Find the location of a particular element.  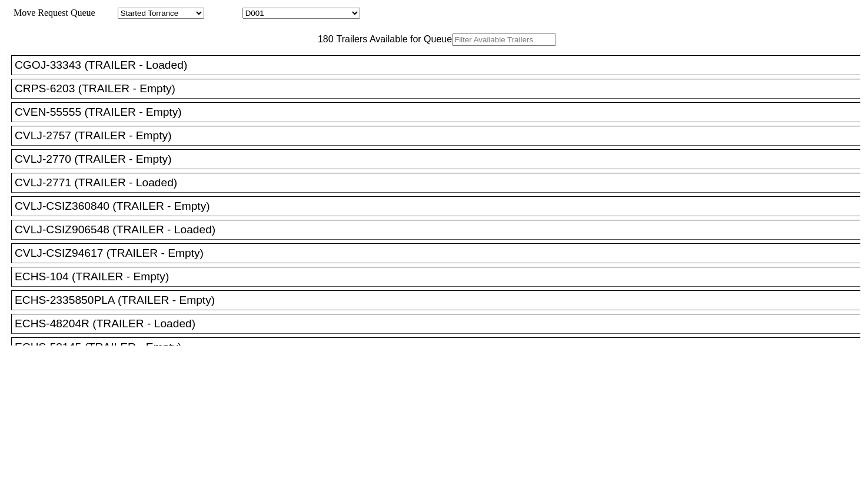

div: CVLJ-2757 (TRAILER - Empty) is located at coordinates (441, 136).